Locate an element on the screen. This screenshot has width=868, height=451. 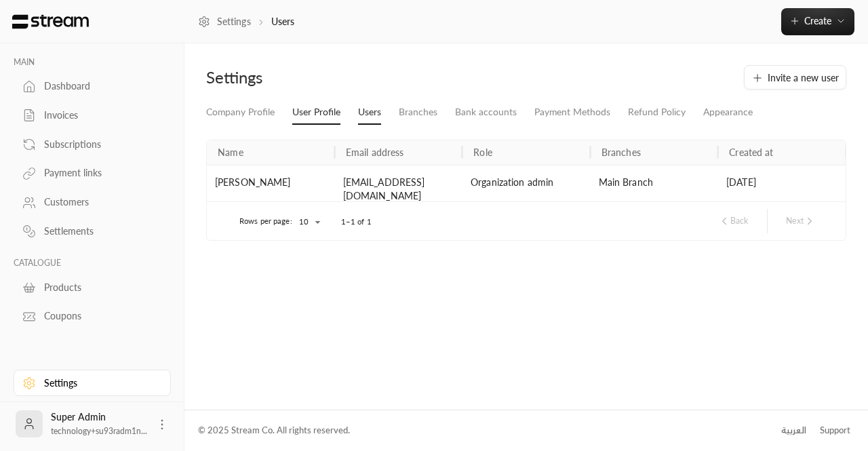
div: Invoices is located at coordinates (99, 115).